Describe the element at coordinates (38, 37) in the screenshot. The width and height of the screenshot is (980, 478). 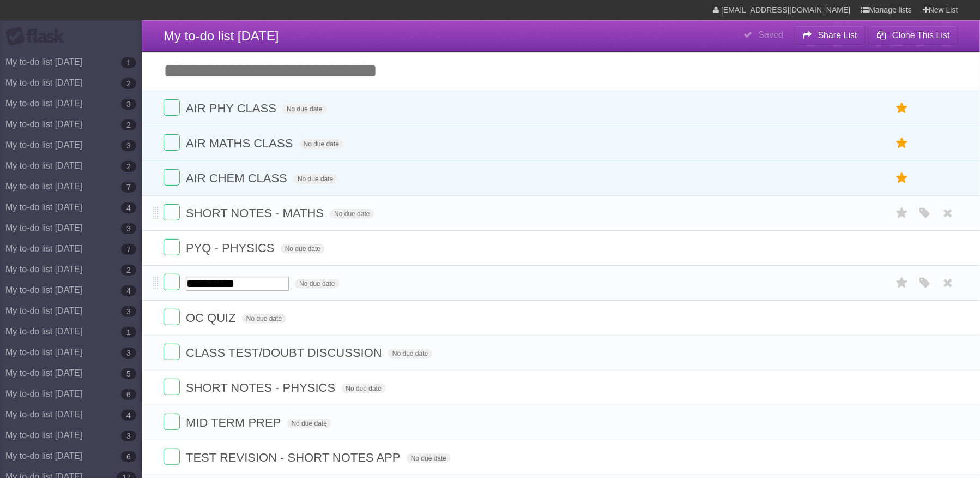
I see `div: Flask` at that location.